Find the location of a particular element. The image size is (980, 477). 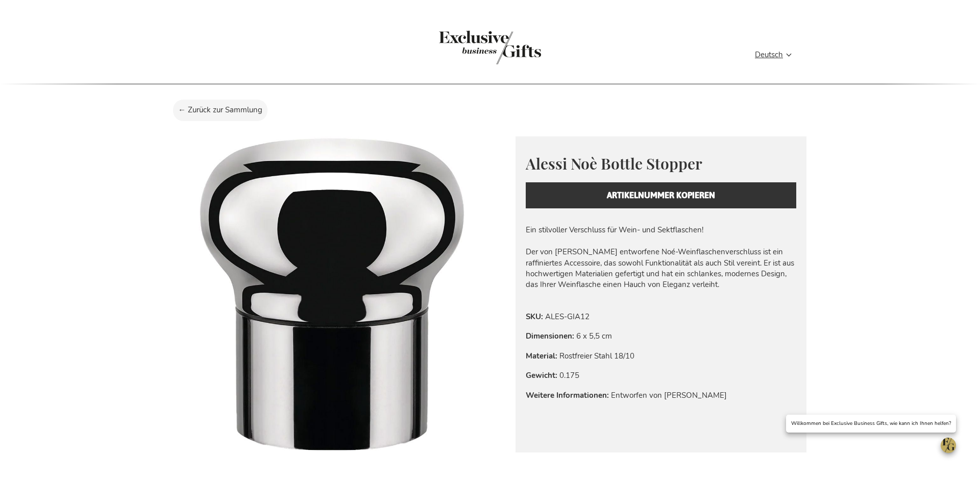

a: Alessi Wine or Champagne Bottle Stopper is located at coordinates (332, 295).